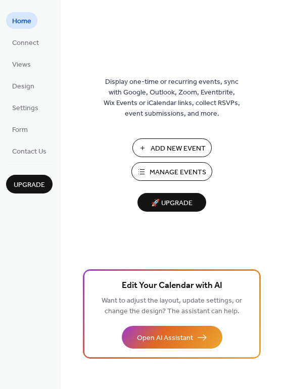 The height and width of the screenshot is (389, 283). Describe the element at coordinates (21, 65) in the screenshot. I see `span: Views` at that location.